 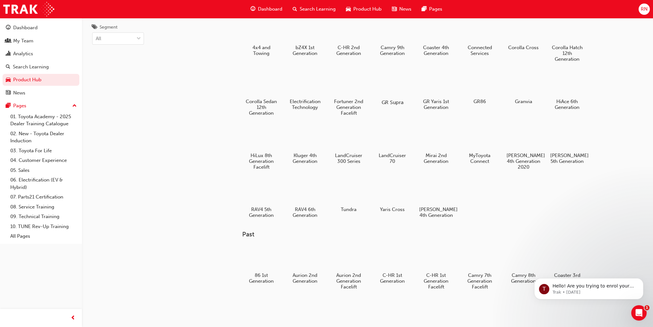 What do you see at coordinates (41, 41) in the screenshot?
I see `a: My Team` at bounding box center [41, 41].